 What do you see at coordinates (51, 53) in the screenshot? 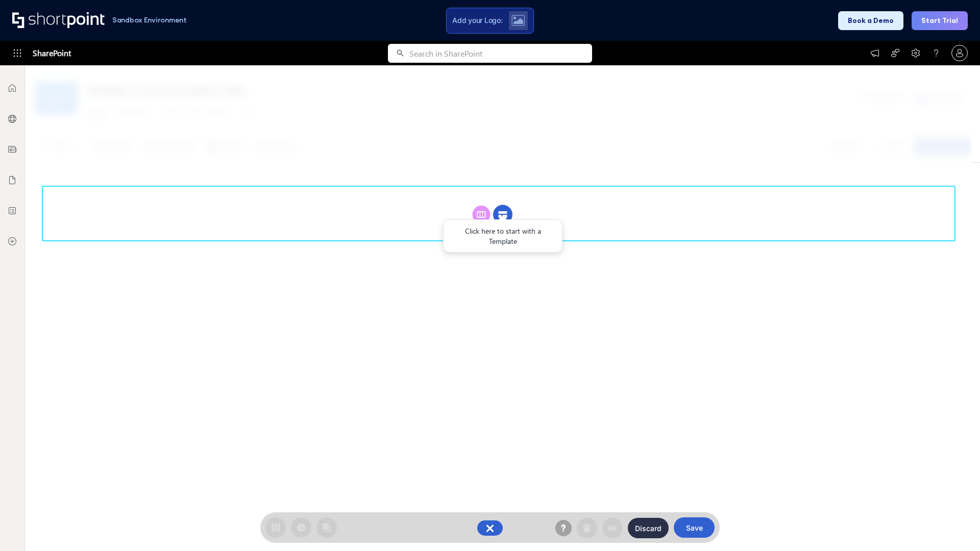
I see `span: SharePoint` at bounding box center [51, 53].